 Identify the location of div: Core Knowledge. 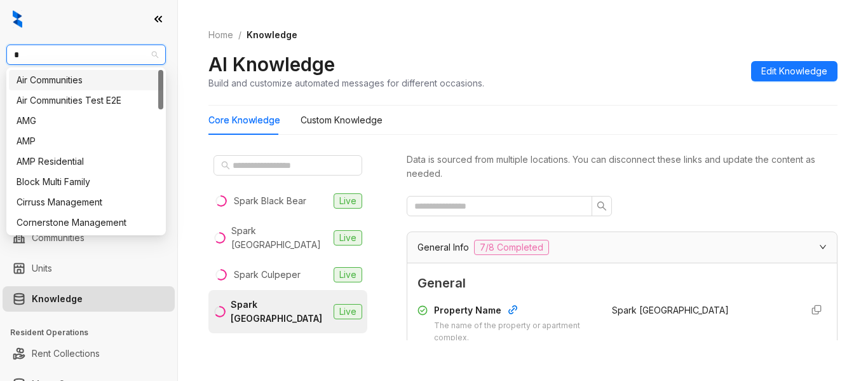
(244, 121).